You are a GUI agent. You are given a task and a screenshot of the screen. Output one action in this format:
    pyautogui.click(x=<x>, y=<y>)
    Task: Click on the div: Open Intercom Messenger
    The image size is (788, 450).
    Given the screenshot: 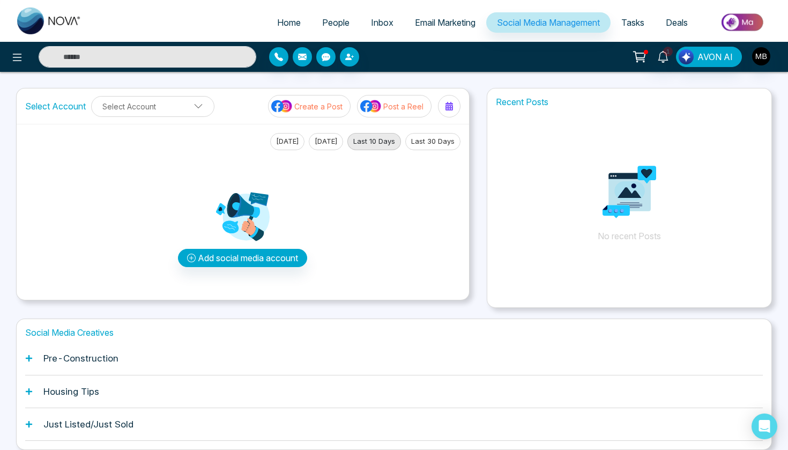 What is the action you would take?
    pyautogui.click(x=764, y=426)
    